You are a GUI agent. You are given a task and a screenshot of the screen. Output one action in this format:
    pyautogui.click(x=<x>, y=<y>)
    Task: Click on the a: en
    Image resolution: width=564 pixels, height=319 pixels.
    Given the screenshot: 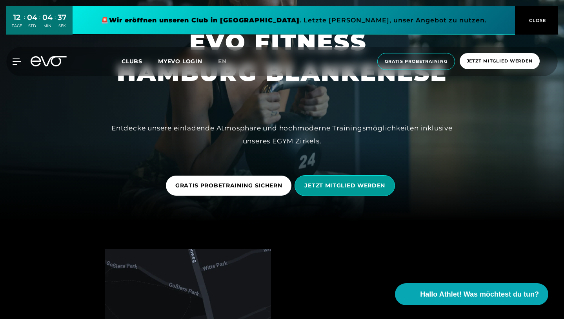 What is the action you would take?
    pyautogui.click(x=227, y=61)
    